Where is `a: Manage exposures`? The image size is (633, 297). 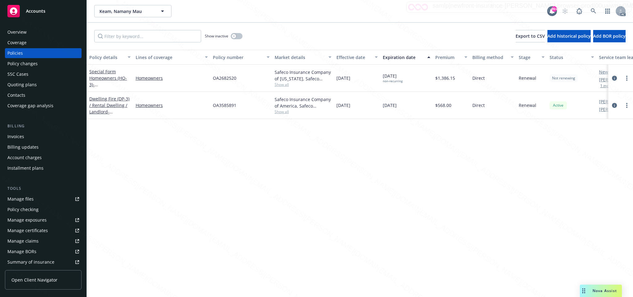
a: Manage exposures is located at coordinates (43, 220).